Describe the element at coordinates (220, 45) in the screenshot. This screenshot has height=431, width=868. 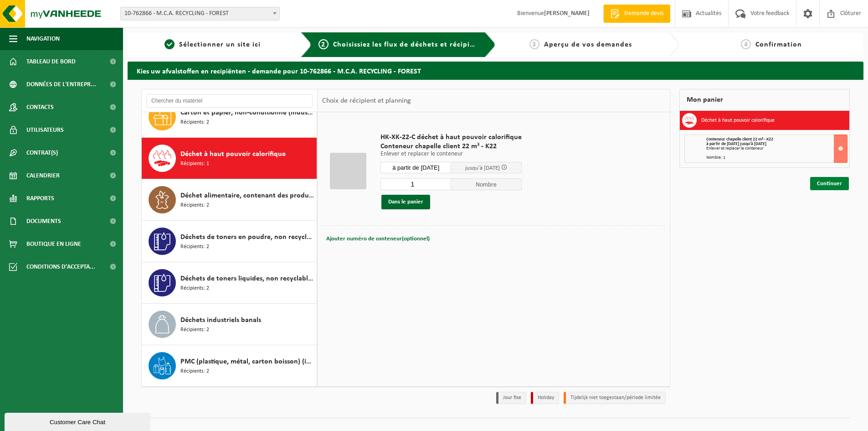
I see `span: Sélectionner un site ici` at that location.